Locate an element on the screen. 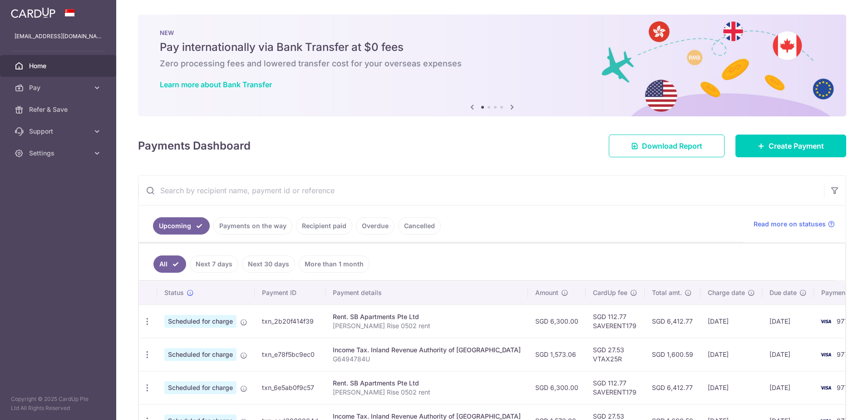  th: Payment details is located at coordinates (427, 293).